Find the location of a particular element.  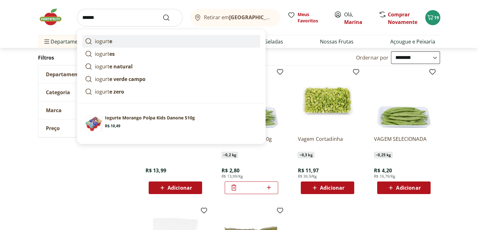

input: search is located at coordinates (130, 18).